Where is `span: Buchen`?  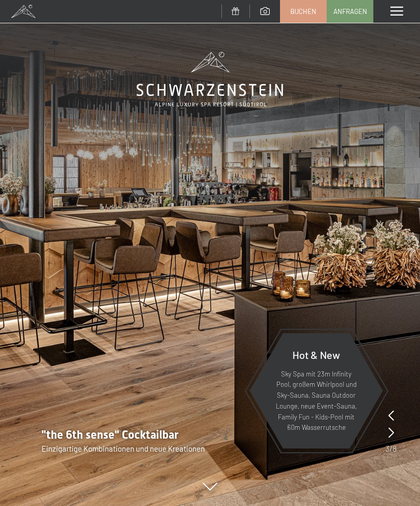 span: Buchen is located at coordinates (303, 12).